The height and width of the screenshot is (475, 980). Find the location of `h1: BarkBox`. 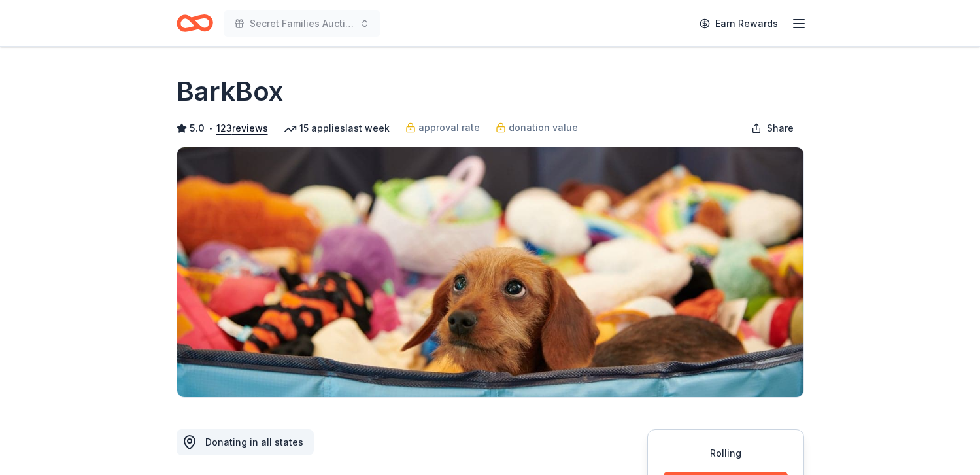

h1: BarkBox is located at coordinates (229, 91).